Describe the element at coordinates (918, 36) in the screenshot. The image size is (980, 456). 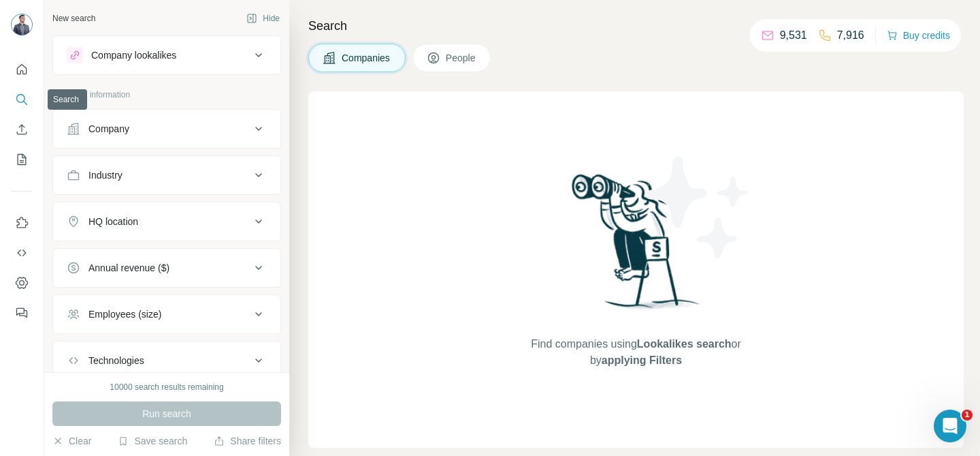
I see `button: Buy credits` at that location.